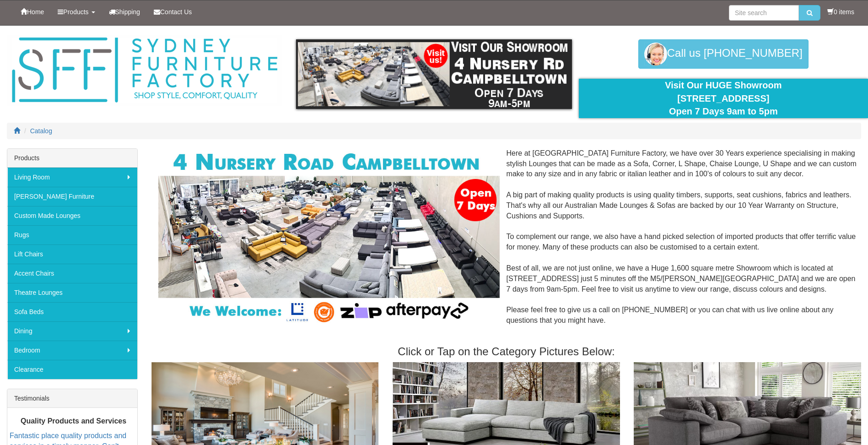 This screenshot has height=445, width=868. Describe the element at coordinates (73, 158) in the screenshot. I see `div: Products` at that location.